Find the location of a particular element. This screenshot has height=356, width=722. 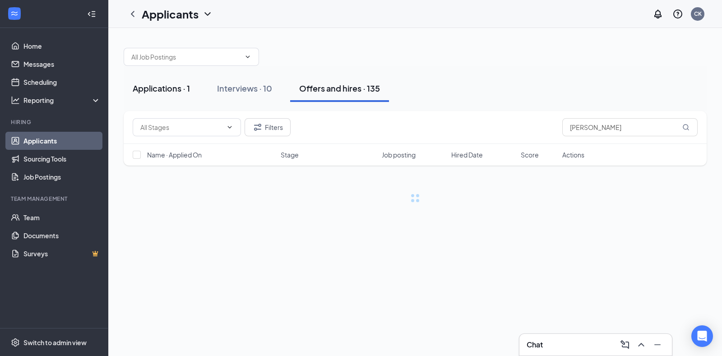

button: ChevronUp is located at coordinates (641, 345).